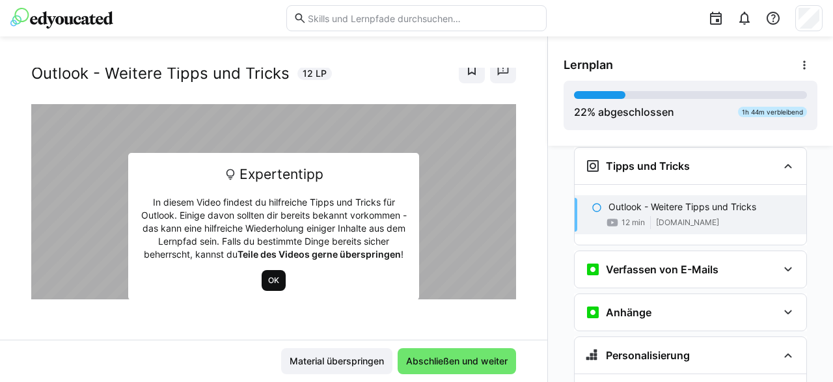 The height and width of the screenshot is (382, 833). Describe the element at coordinates (337, 361) in the screenshot. I see `button: Material überspringen` at that location.